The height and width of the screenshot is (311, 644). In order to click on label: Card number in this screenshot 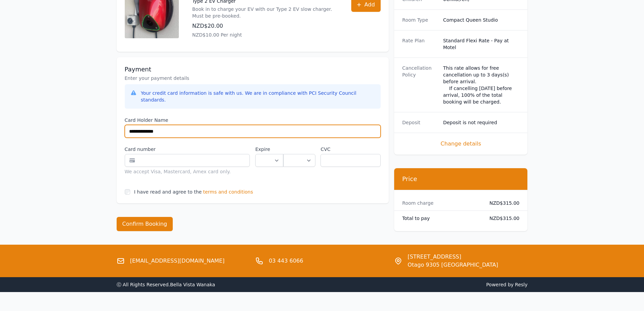, I will do `click(187, 149)`.